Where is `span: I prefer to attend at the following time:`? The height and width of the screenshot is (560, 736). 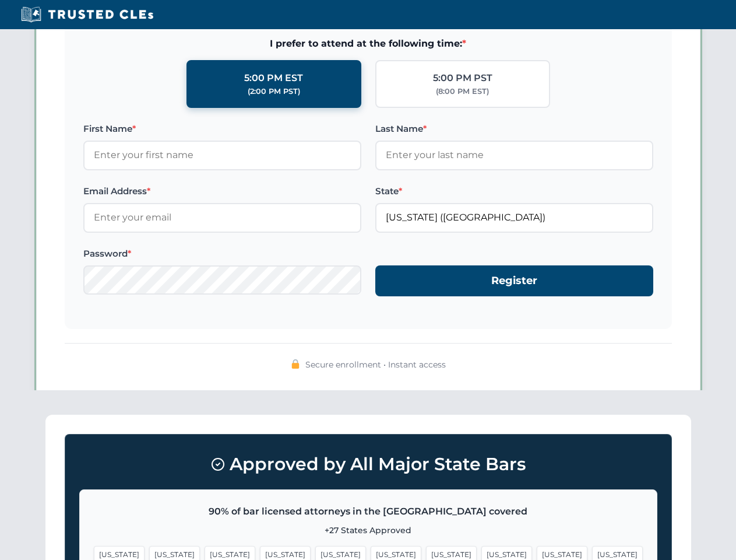 span: I prefer to attend at the following time: is located at coordinates (369, 44).